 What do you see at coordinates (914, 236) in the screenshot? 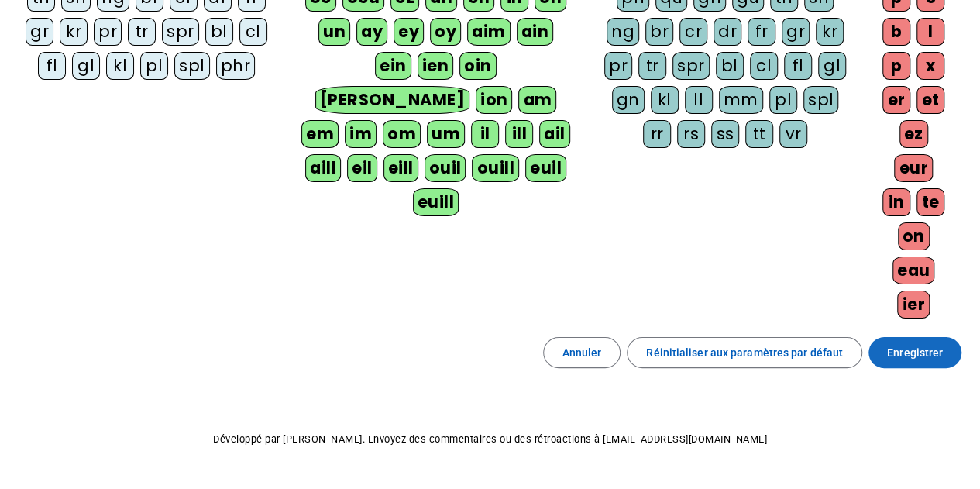
I see `div: on` at bounding box center [914, 236].